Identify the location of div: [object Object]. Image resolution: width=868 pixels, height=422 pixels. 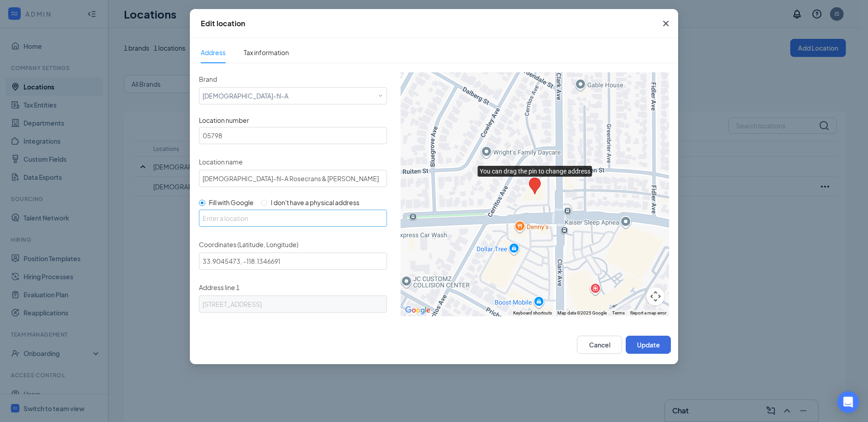
(249, 94).